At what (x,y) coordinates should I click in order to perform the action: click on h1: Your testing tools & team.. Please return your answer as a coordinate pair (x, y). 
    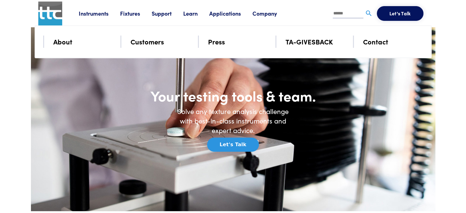
    Looking at the image, I should click on (233, 96).